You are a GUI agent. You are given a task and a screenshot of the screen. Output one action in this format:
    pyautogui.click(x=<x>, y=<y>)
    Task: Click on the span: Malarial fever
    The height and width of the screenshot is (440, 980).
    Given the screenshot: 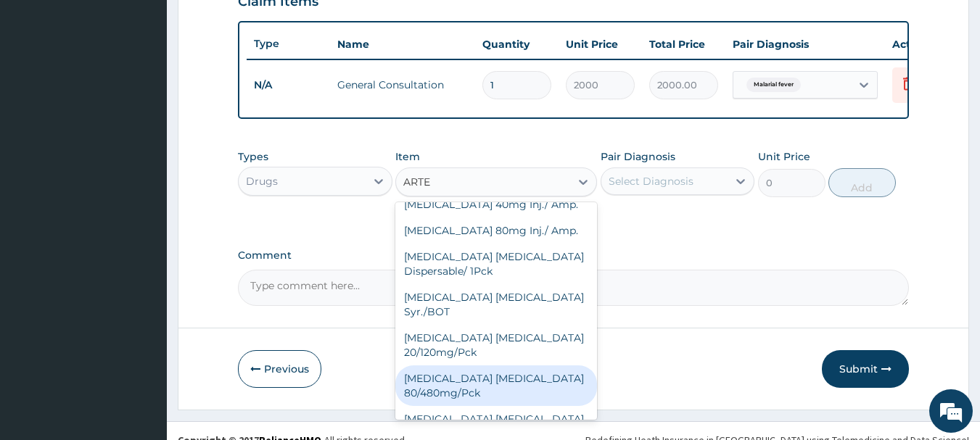 What is the action you would take?
    pyautogui.click(x=773, y=85)
    